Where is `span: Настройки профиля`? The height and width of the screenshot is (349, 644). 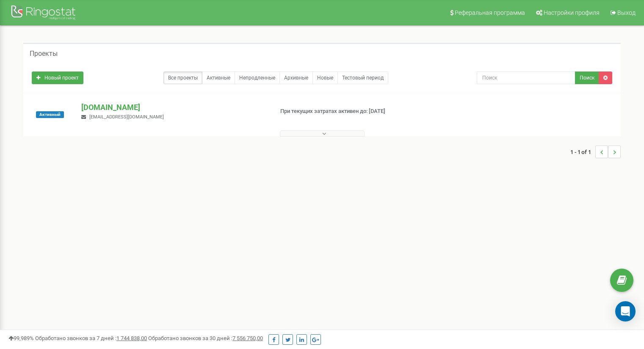 span: Настройки профиля is located at coordinates (572, 13).